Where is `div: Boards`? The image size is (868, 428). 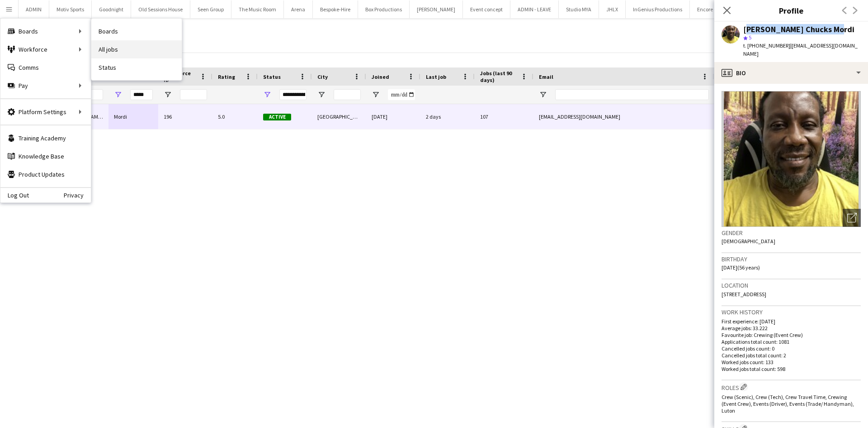 div: Boards is located at coordinates (46, 31).